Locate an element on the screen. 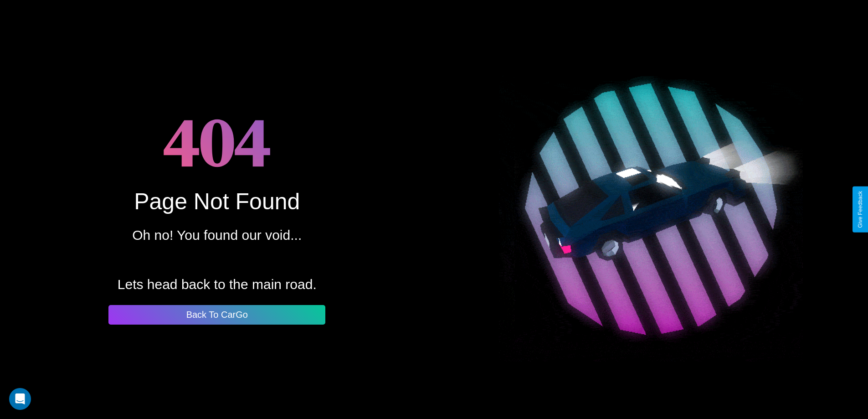 The height and width of the screenshot is (419, 868). div: Give Feedback is located at coordinates (861, 209).